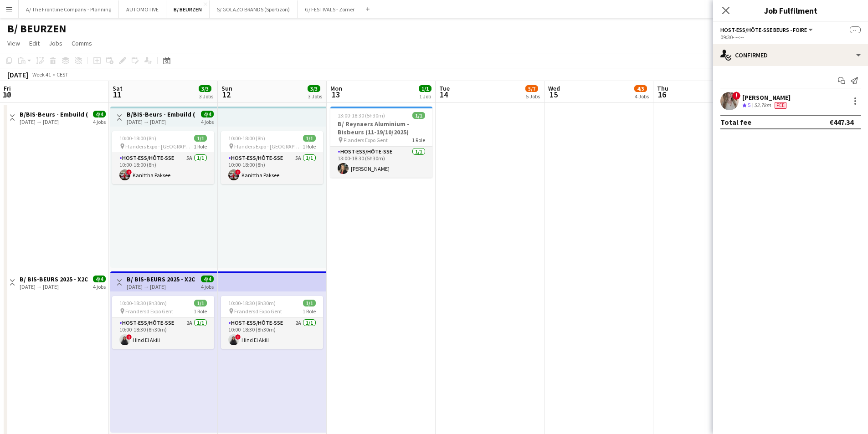 The height and width of the screenshot is (434, 868). What do you see at coordinates (736, 122) in the screenshot?
I see `div: Total fee` at bounding box center [736, 122].